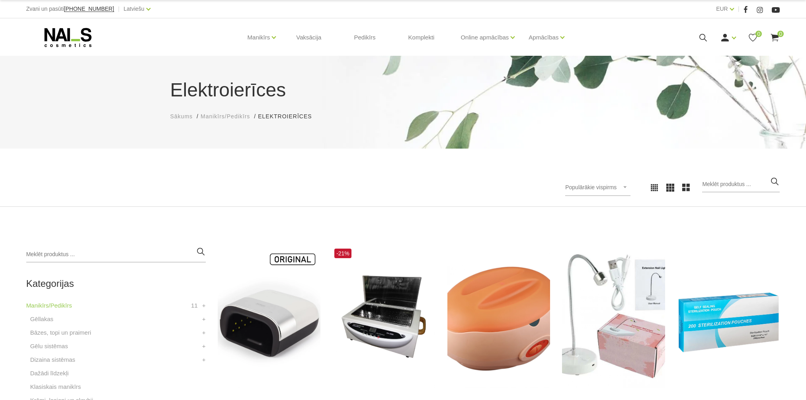  What do you see at coordinates (499, 317) in the screenshot?
I see `a: Parafīna vanniņa roku un pēdu procedūrām. Parafīna aplikācijas momentāli padara ādu ļoti zīdainu,...` at bounding box center [499, 317].